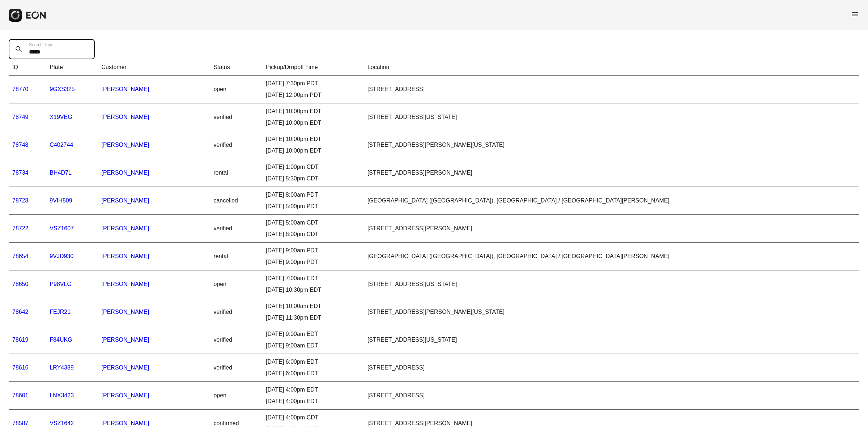 This screenshot has width=868, height=427. What do you see at coordinates (855, 14) in the screenshot?
I see `span: menu` at bounding box center [855, 14].